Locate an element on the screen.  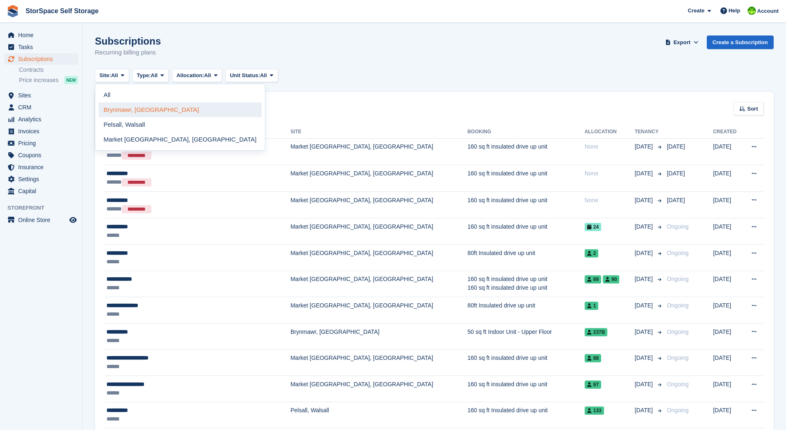
button: Site: All is located at coordinates (112, 76).